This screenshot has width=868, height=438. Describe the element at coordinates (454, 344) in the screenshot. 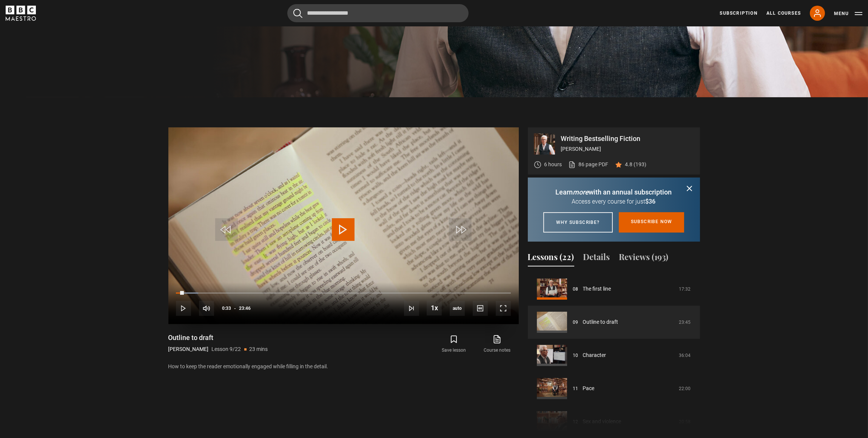

I see `button: Save lesson` at that location.